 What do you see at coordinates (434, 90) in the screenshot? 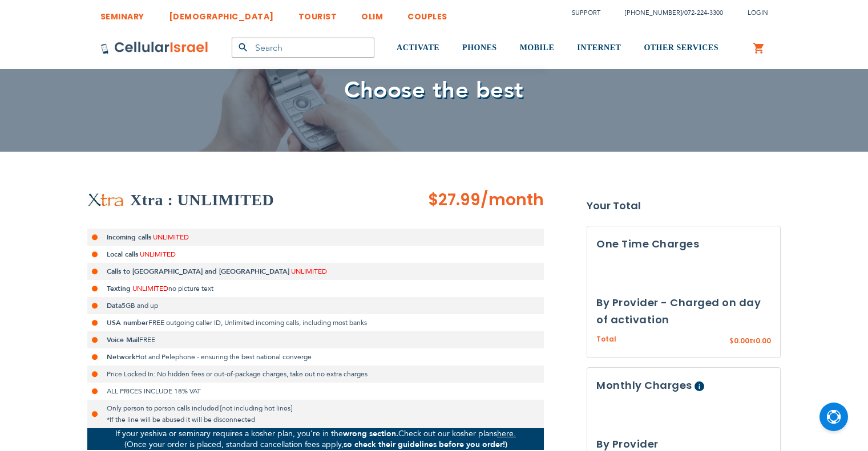
I see `span: Choose the best` at bounding box center [434, 90].